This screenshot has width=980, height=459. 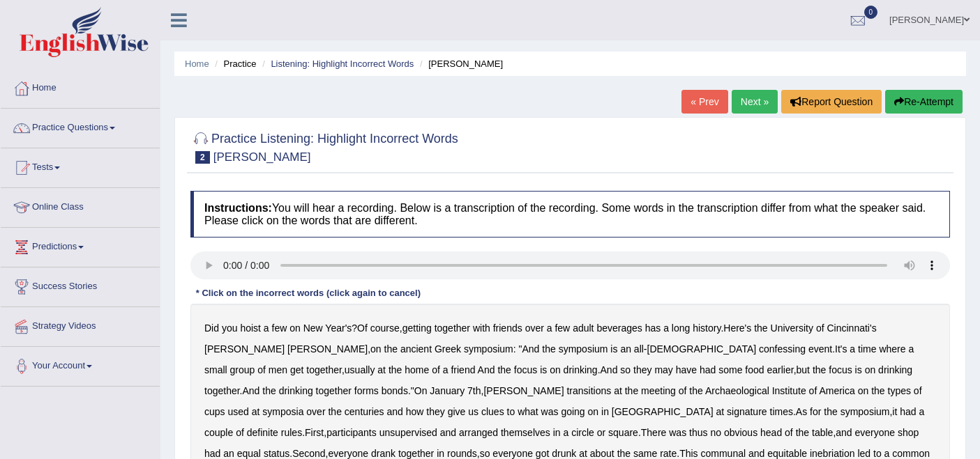 I want to click on b: but, so click(x=802, y=370).